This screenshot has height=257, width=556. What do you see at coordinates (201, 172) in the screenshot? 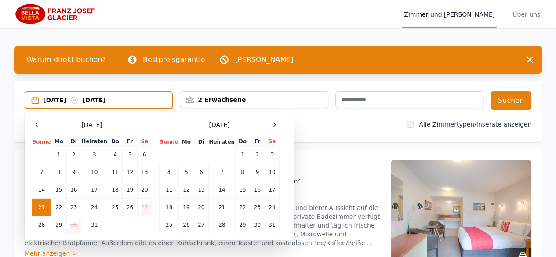
I see `font: 6` at bounding box center [201, 172].